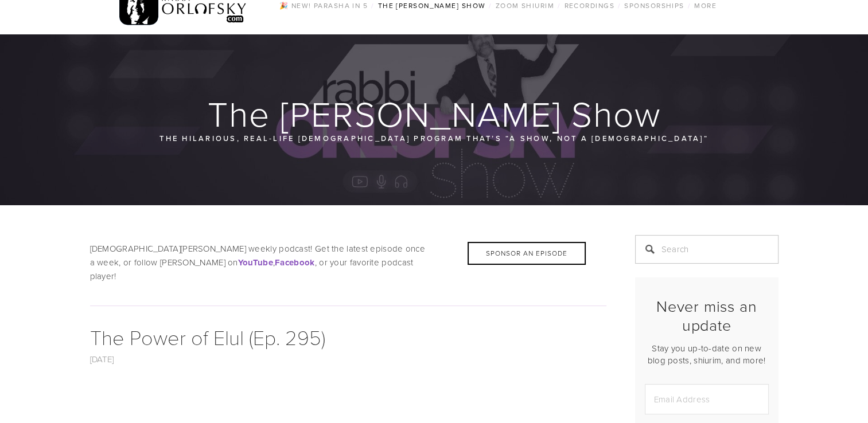 The image size is (868, 423). What do you see at coordinates (255, 262) in the screenshot?
I see `a: YouTube` at bounding box center [255, 262].